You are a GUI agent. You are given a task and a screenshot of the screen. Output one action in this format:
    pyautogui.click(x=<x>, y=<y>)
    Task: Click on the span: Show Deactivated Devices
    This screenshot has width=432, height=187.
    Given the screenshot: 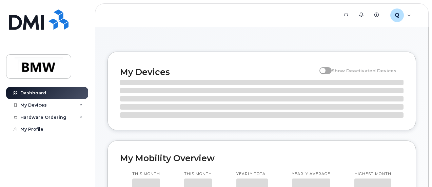 What is the action you would take?
    pyautogui.click(x=364, y=71)
    